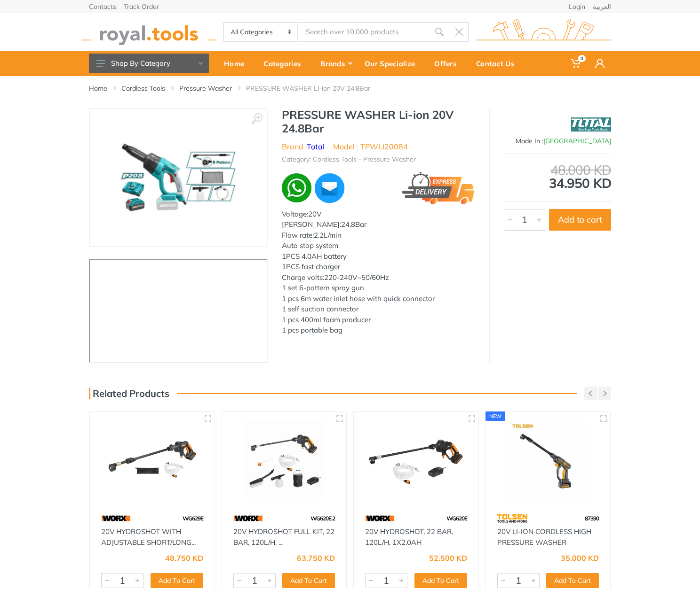  What do you see at coordinates (449, 63) in the screenshot?
I see `a: Offers` at bounding box center [449, 63].